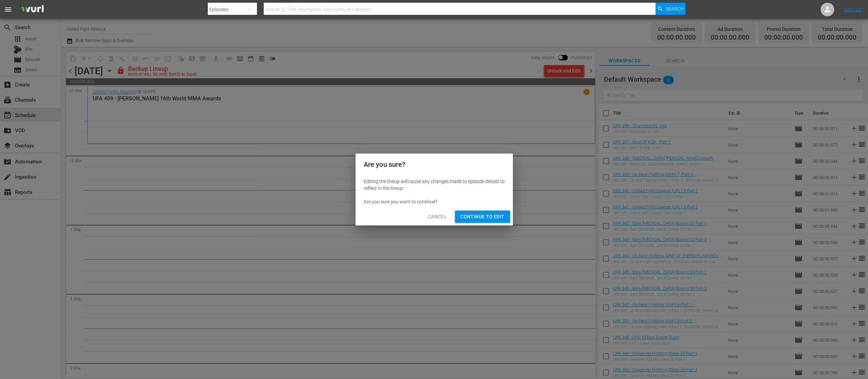  I want to click on span: menu, so click(8, 10).